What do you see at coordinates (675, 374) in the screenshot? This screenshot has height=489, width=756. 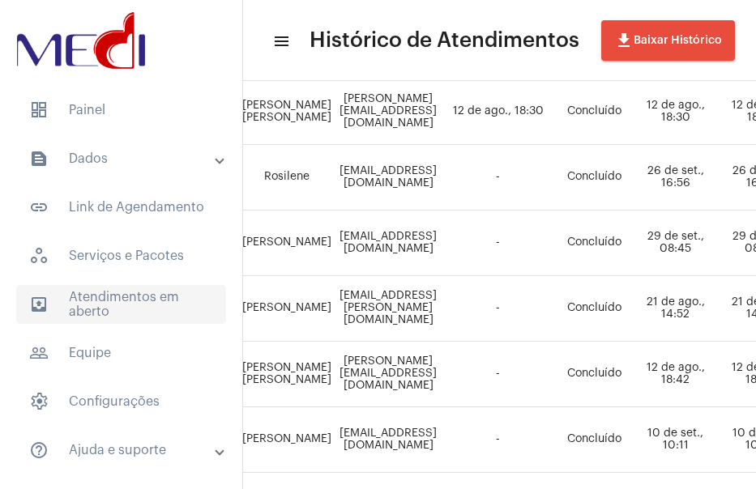 I see `td: 12 de ago., 18:42` at bounding box center [675, 374].